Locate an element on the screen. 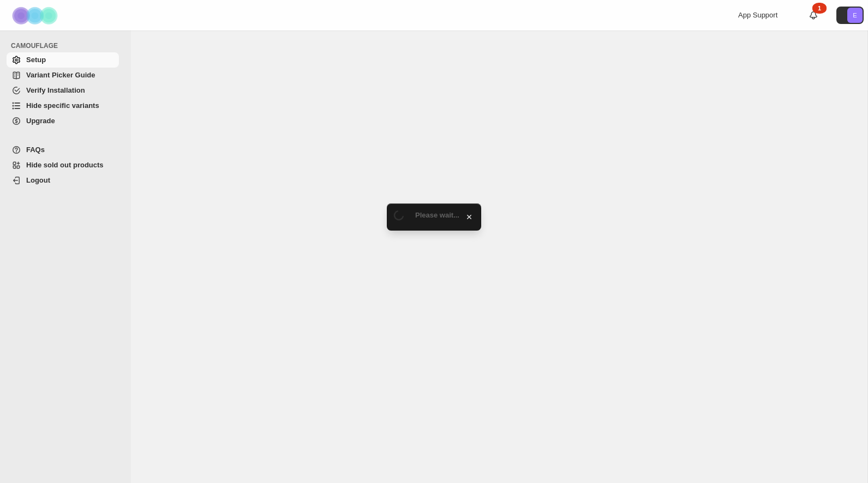 This screenshot has width=868, height=483. a: Upgrade is located at coordinates (63, 121).